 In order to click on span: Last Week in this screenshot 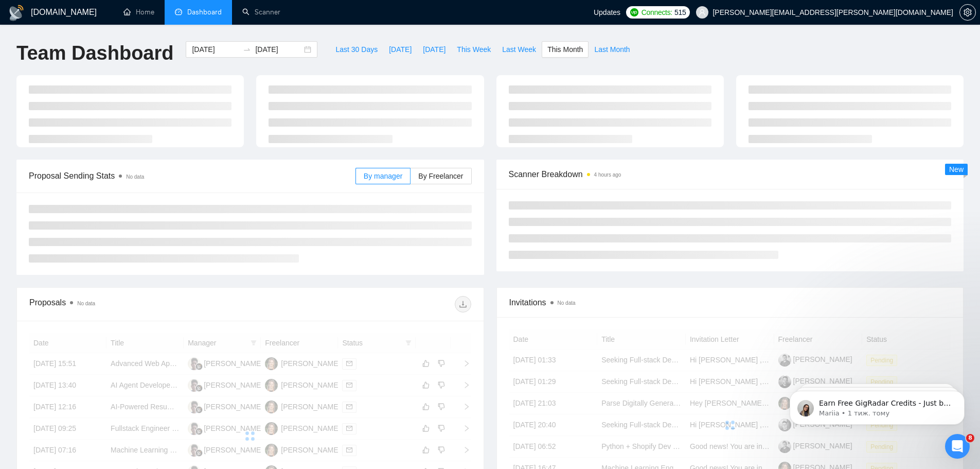, I will do `click(519, 49)`.